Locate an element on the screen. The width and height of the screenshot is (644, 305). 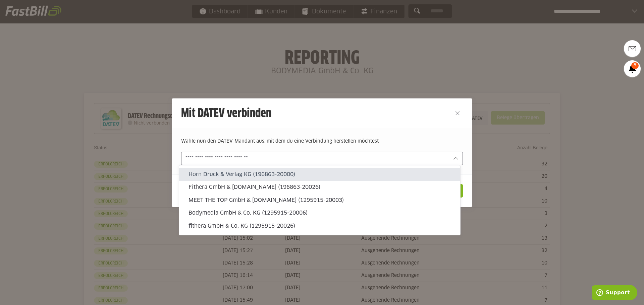
sl-option: fithera GmbH & Co. KG (1295915-20026) is located at coordinates (320, 226).